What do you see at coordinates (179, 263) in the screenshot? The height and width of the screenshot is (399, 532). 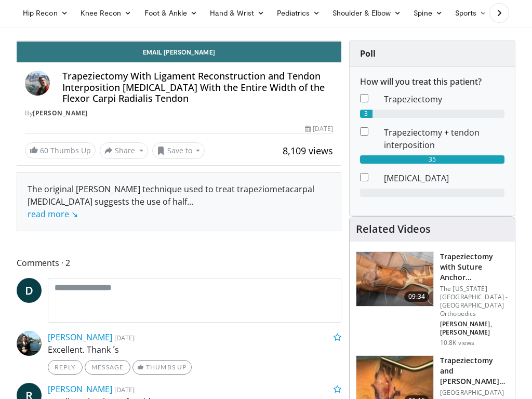 I see `span: Comments 2` at bounding box center [179, 263].